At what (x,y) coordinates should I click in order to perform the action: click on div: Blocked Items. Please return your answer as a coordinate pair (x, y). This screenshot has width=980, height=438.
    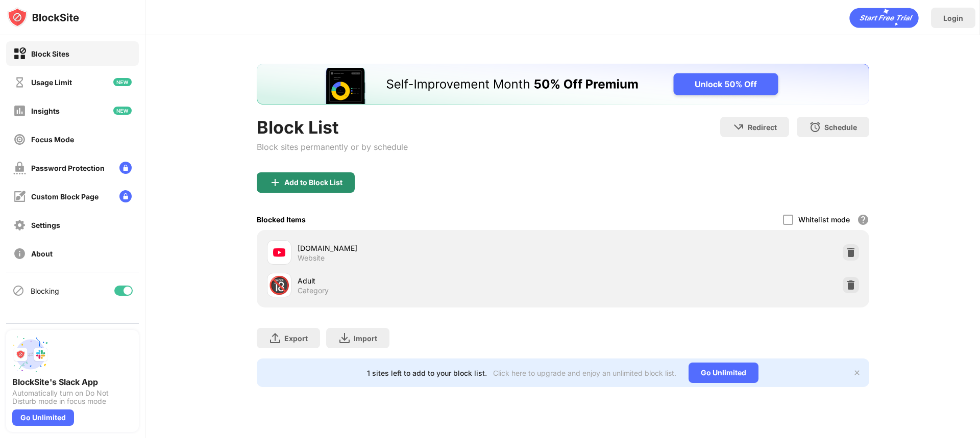
    Looking at the image, I should click on (281, 219).